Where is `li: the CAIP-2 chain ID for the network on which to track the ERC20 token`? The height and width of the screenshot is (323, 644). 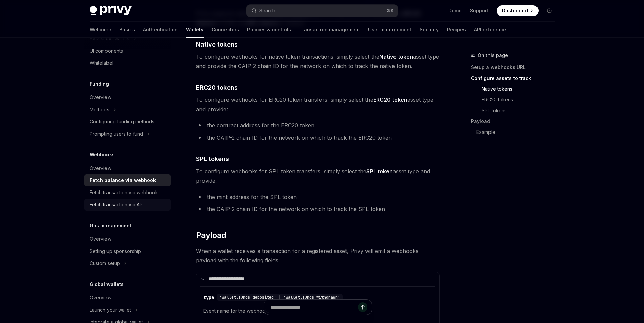 li: the CAIP-2 chain ID for the network on which to track the ERC20 token is located at coordinates (318, 138).